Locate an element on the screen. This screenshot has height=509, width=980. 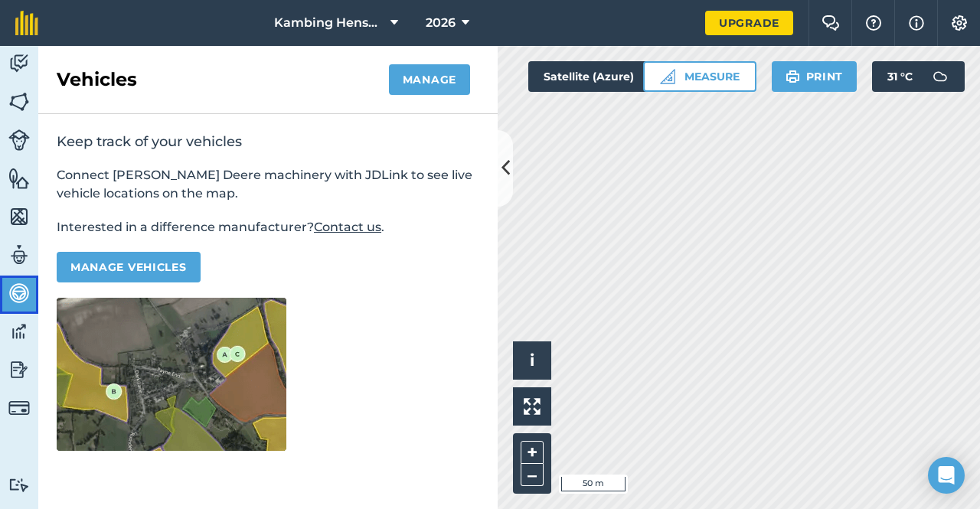
span: i is located at coordinates (532, 359).